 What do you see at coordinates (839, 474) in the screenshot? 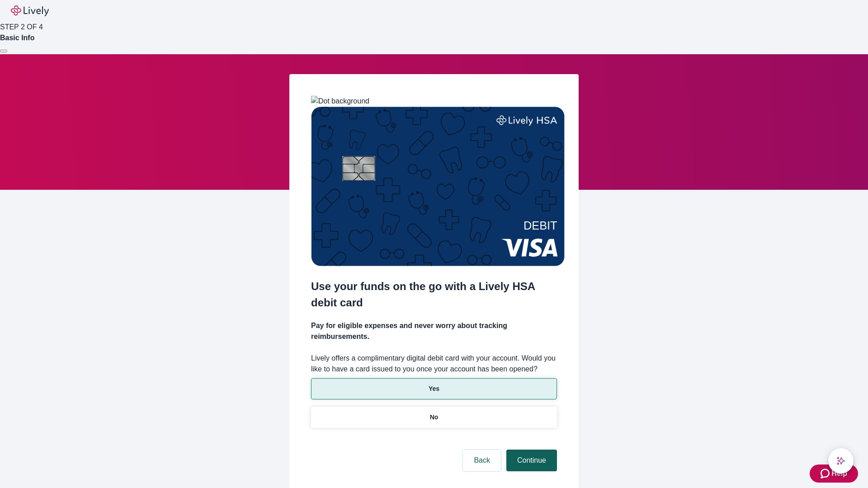
I see `span: Help` at bounding box center [839, 474].